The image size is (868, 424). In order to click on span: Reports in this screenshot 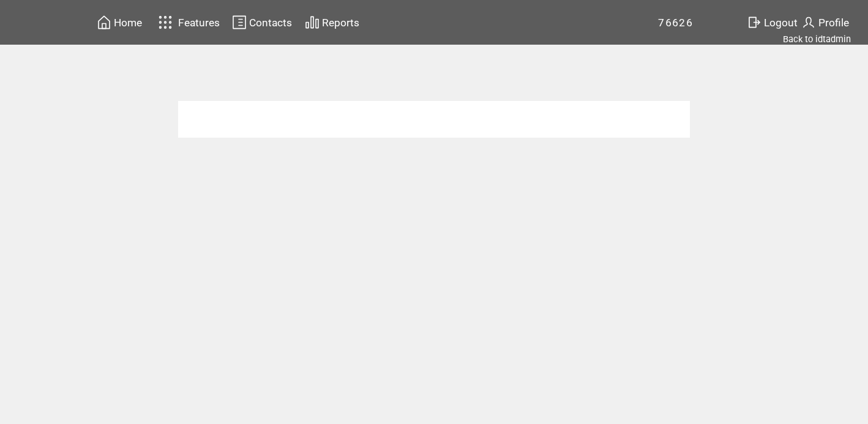, I will do `click(340, 23)`.